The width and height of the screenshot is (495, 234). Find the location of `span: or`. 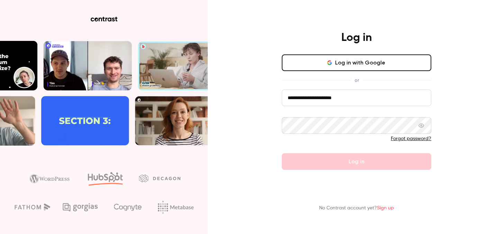

span: or is located at coordinates (356, 80).